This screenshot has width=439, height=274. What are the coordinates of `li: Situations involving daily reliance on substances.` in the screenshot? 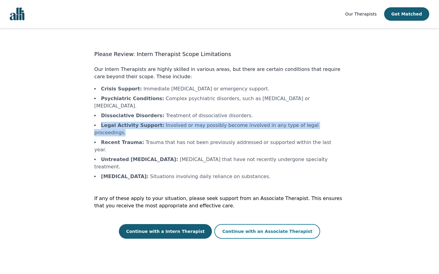 It's located at (219, 177).